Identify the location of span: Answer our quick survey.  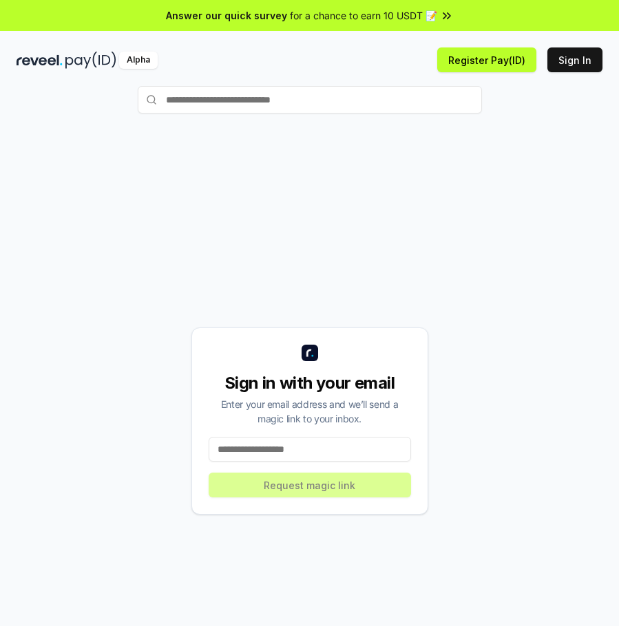
(226, 15).